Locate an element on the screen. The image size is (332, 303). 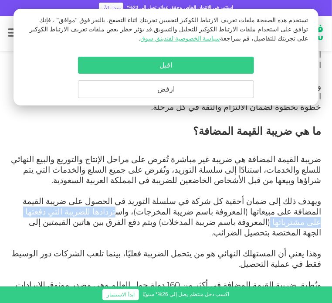
span: وهذا يعني أن المستهلك النهائي هو من يتحمل الضريبة فعليًا، بينما تلعب الشركات دور الوسيط فقط في عم... is located at coordinates (166, 259).